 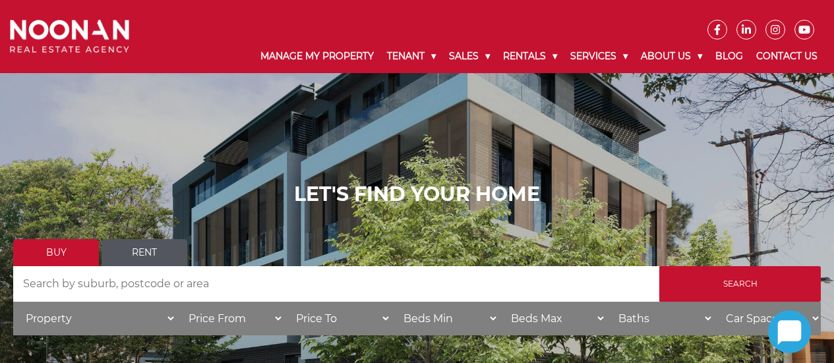 I want to click on a: About Us, so click(x=671, y=56).